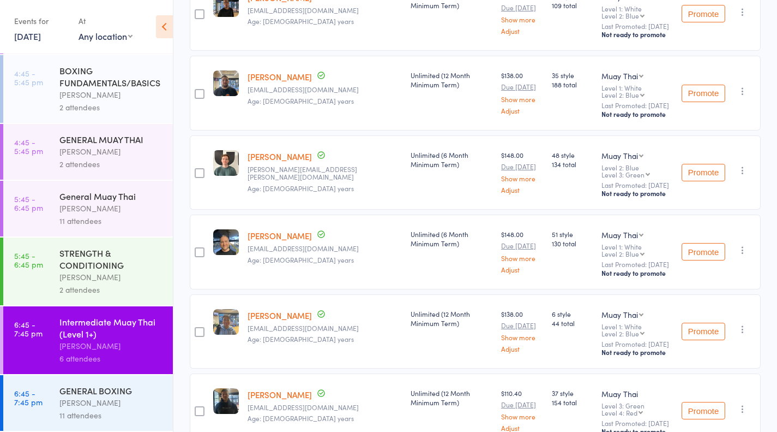 The height and width of the screenshot is (432, 777). What do you see at coordinates (572, 84) in the screenshot?
I see `span: 188 total` at bounding box center [572, 84].